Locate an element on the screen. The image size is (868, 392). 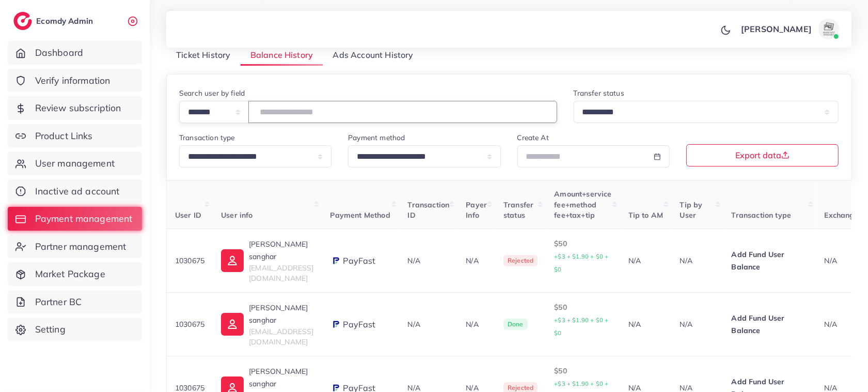
span: User info is located at coordinates (237, 215).